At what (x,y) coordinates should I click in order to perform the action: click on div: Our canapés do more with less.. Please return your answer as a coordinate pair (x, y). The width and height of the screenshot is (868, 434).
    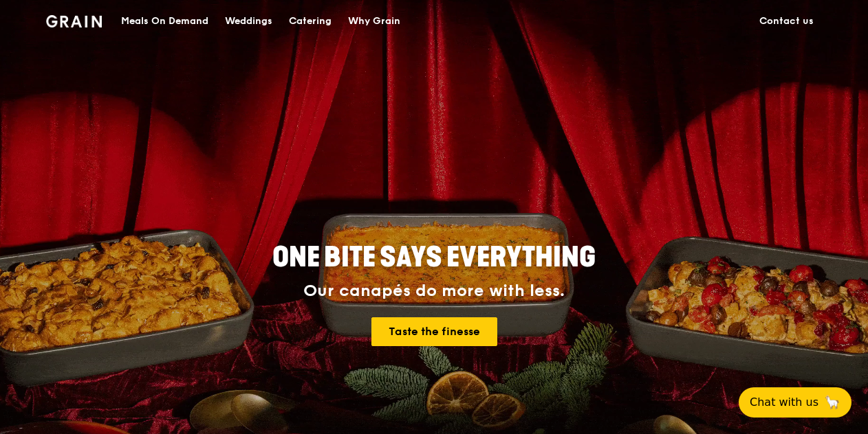
    Looking at the image, I should click on (434, 292).